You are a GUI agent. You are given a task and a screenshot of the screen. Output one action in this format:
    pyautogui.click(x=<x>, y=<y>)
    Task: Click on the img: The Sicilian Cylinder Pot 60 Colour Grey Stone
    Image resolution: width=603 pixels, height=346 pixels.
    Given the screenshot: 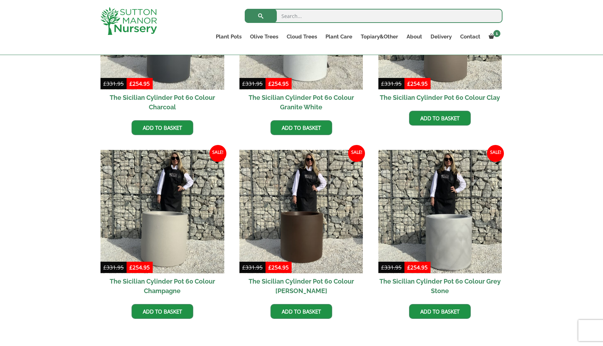 What is the action you would take?
    pyautogui.click(x=440, y=212)
    